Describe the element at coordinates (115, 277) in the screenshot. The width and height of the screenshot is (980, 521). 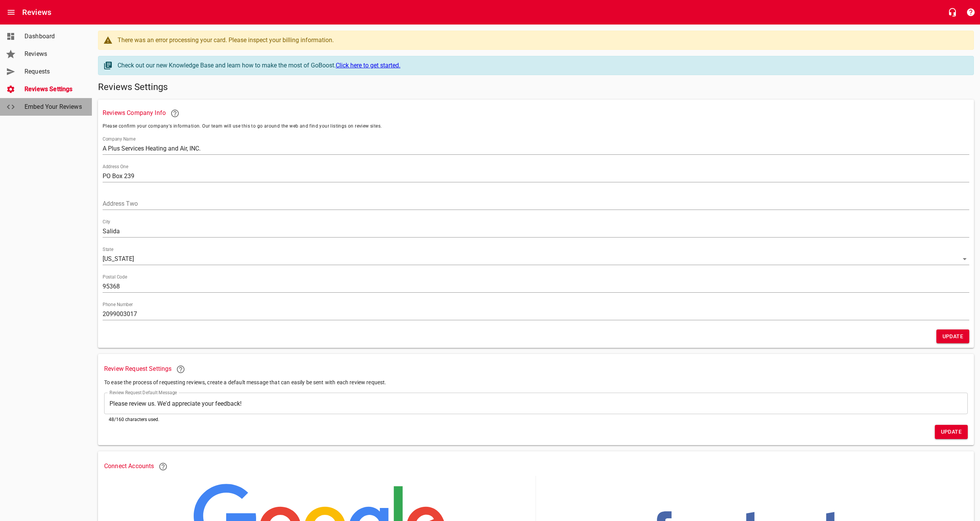
I see `label: Postal Code` at that location.